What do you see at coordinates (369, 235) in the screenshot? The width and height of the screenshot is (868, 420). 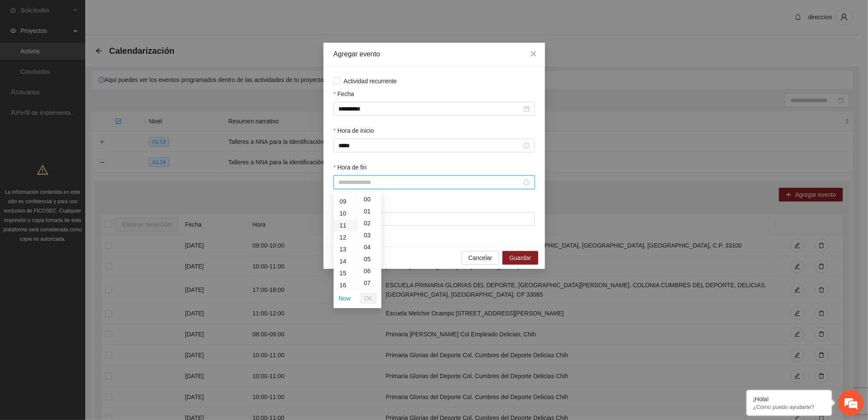 I see `div: 03` at bounding box center [369, 235].